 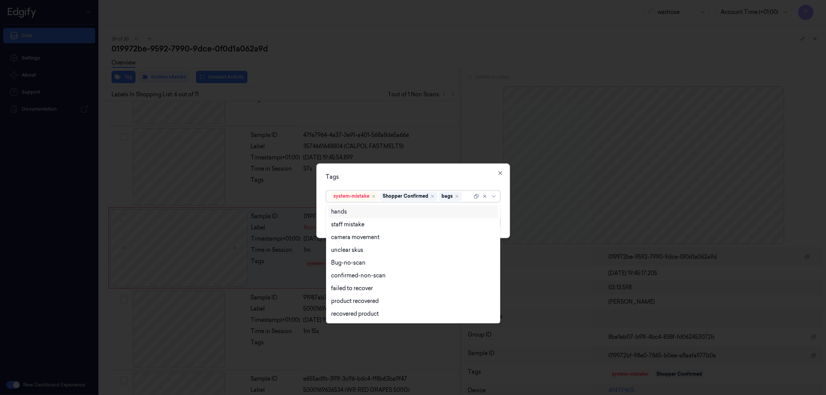 What do you see at coordinates (339, 212) in the screenshot?
I see `div: hands` at bounding box center [339, 212].